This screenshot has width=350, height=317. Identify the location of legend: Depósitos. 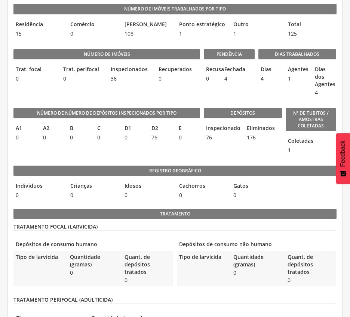
(243, 113).